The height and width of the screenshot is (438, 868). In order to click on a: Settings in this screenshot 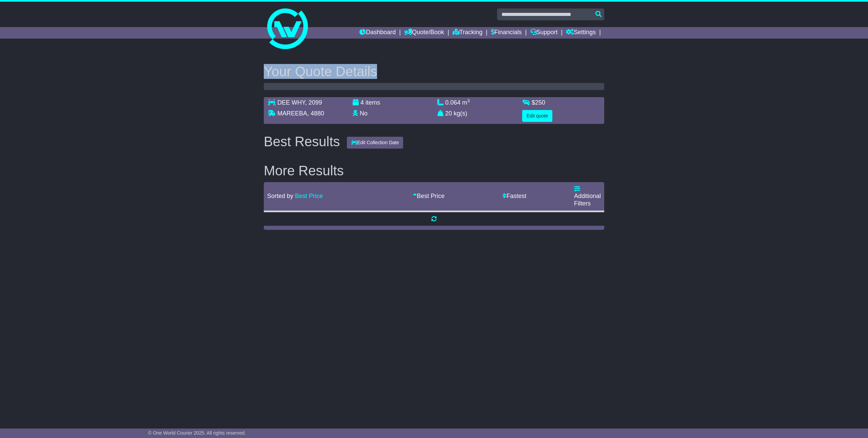, I will do `click(581, 33)`.